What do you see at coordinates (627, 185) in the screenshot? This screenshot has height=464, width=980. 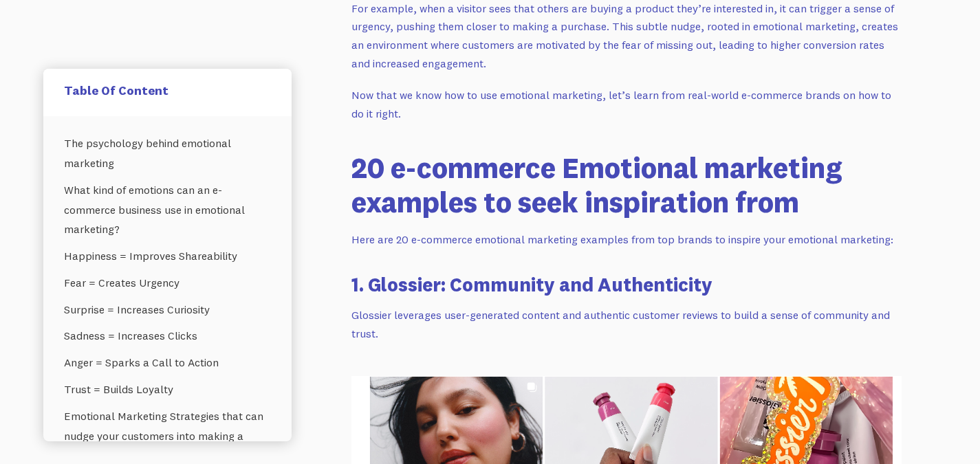 I see `h2: 20 e-commerce Emotional marketing examples to seek inspiration from` at bounding box center [627, 185].